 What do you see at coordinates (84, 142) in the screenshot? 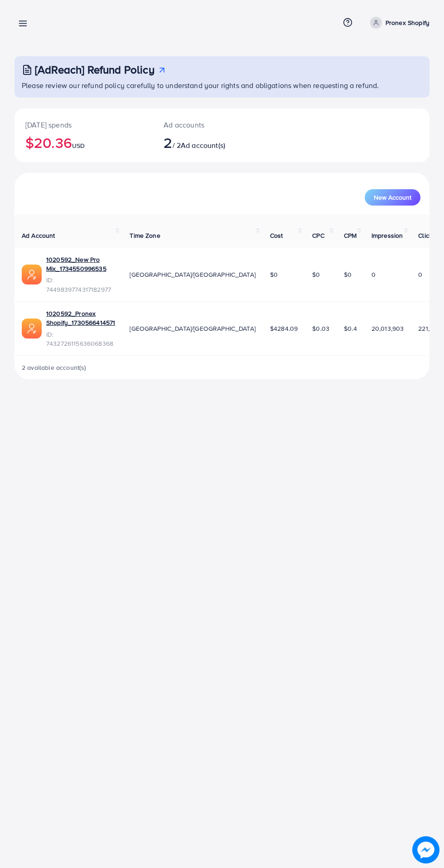
I see `h2: $20.36` at bounding box center [84, 142].